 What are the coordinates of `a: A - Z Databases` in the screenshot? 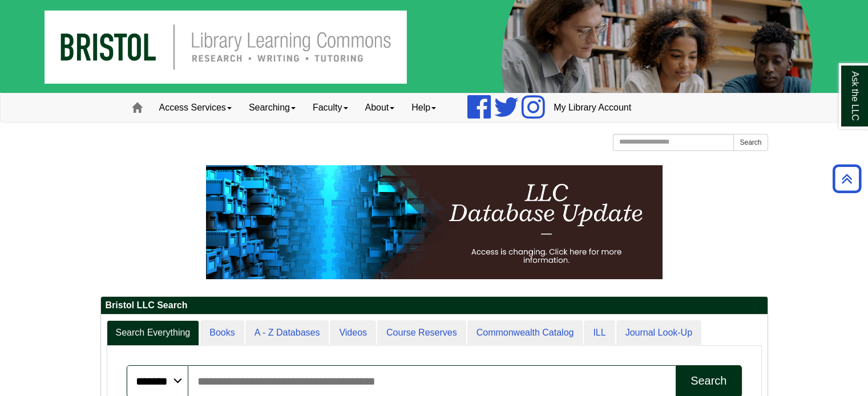 It's located at (287, 333).